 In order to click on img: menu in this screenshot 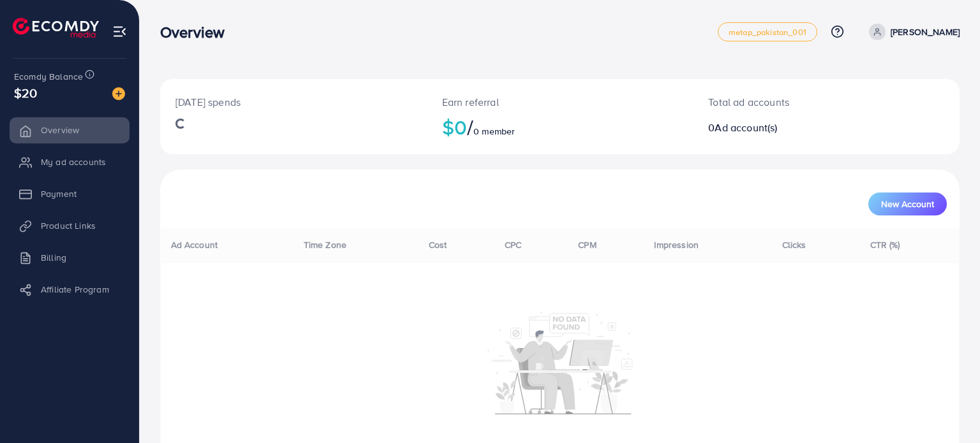, I will do `click(119, 31)`.